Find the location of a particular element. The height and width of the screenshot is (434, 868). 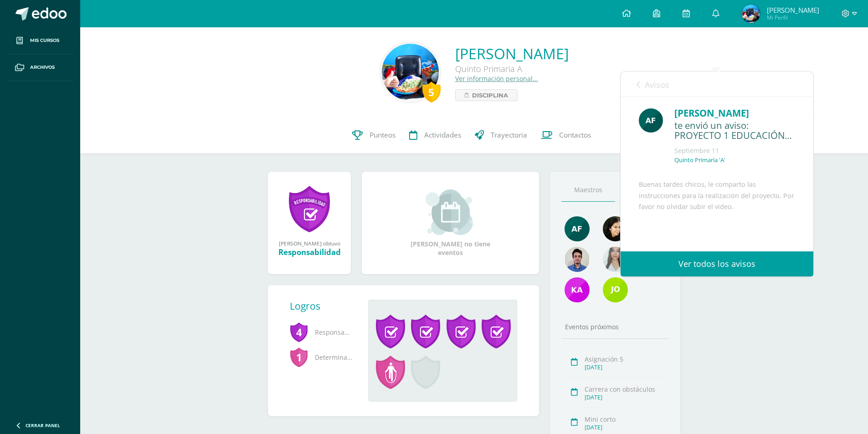

a: Ver información personal... is located at coordinates (497, 78).